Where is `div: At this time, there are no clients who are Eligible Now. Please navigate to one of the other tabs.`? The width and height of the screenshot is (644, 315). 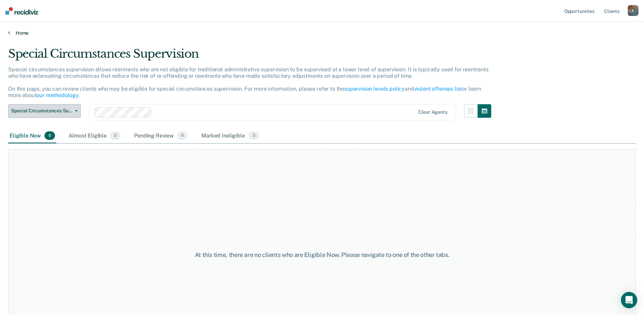 div: At this time, there are no clients who are Eligible Now. Please navigate to one of the other tabs. is located at coordinates (322, 255).